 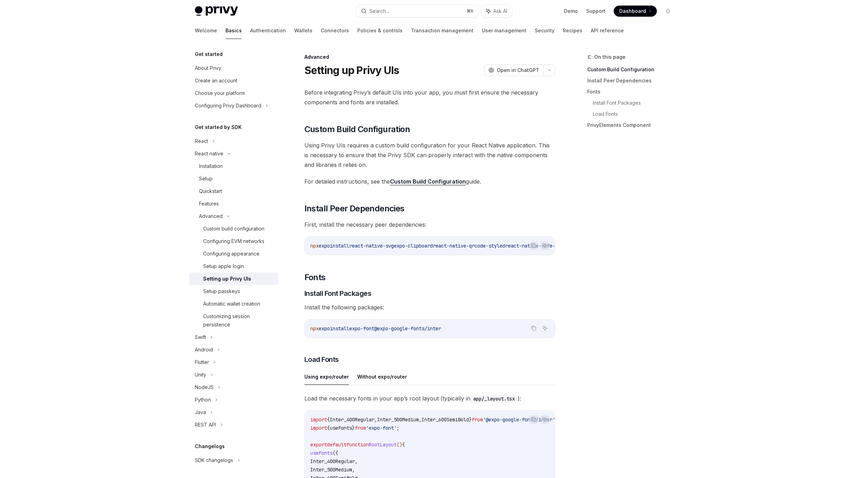 I want to click on div: NodeJS, so click(x=204, y=387).